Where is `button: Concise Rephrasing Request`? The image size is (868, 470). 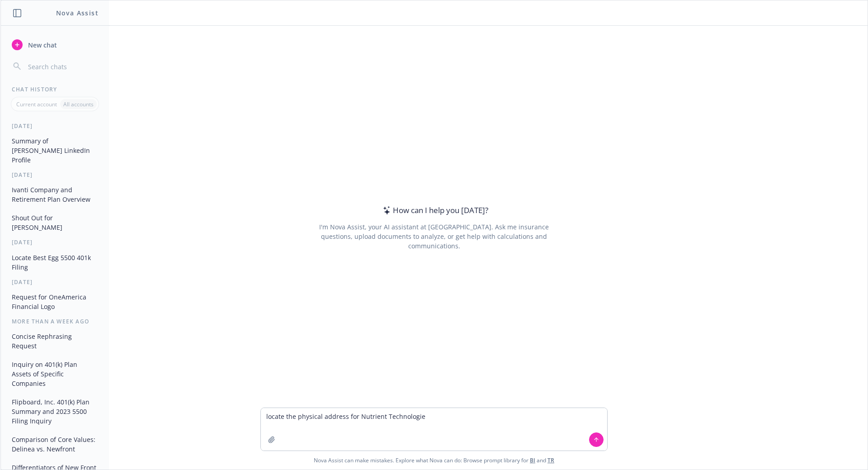 button: Concise Rephrasing Request is located at coordinates (54, 341).